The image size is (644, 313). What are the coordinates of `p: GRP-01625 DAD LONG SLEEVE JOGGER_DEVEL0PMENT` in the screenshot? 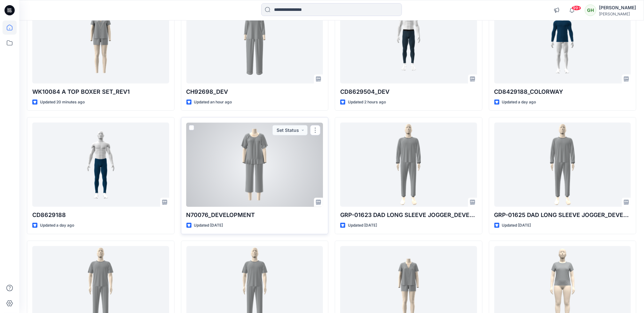 It's located at (563, 215).